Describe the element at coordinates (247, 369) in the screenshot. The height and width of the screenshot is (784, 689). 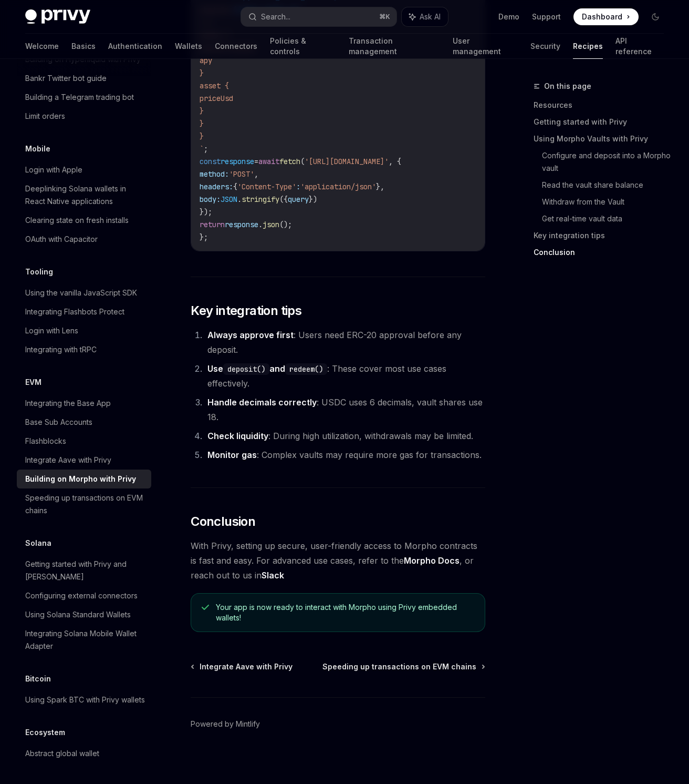
I see `code: deposit()` at that location.